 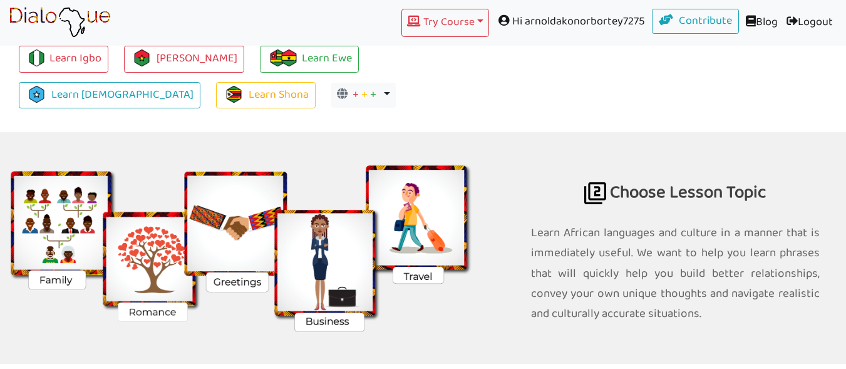 I want to click on img: zimbabwe.93903875.png, so click(x=233, y=94).